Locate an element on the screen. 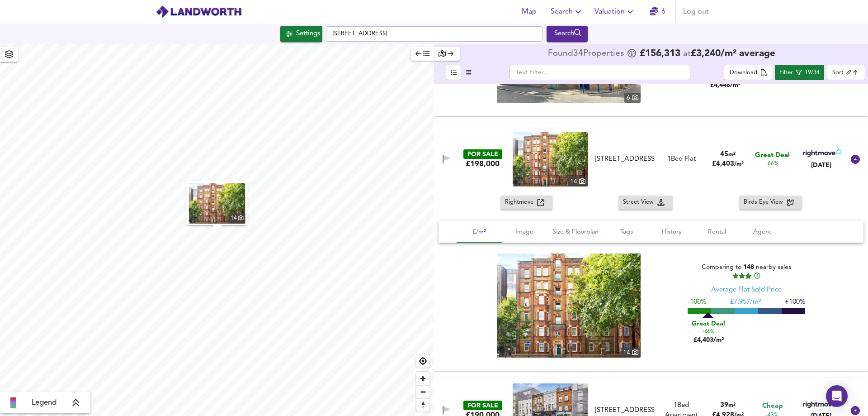  button: Reset bearing to north is located at coordinates (423, 404).